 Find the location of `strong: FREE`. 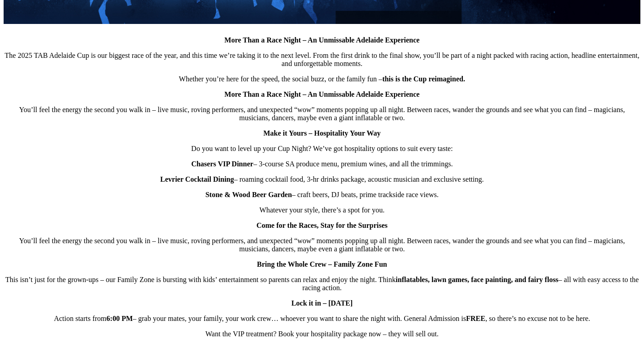

strong: FREE is located at coordinates (475, 318).